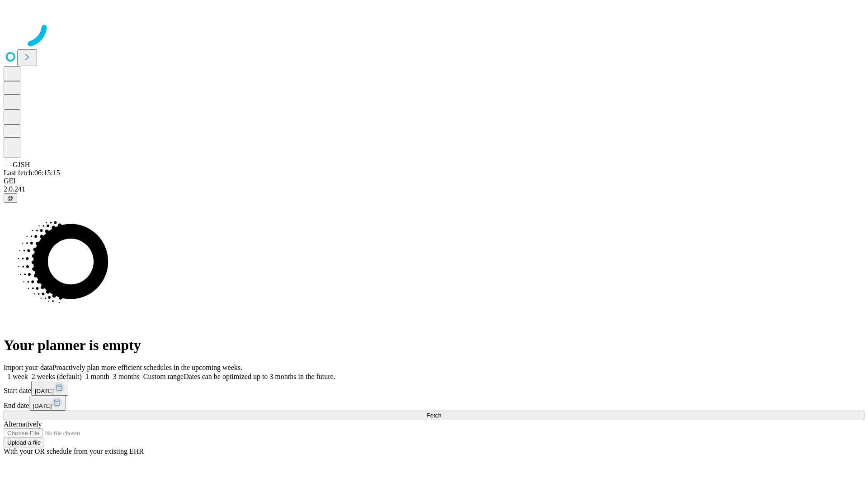  What do you see at coordinates (24, 442) in the screenshot?
I see `button: Upload a file` at bounding box center [24, 442].